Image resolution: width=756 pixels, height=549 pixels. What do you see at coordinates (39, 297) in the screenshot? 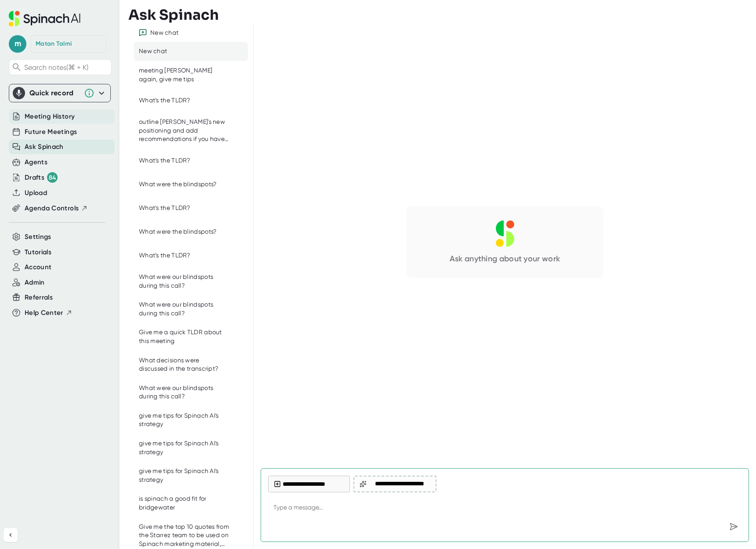
I see `span: Referrals` at bounding box center [39, 297].